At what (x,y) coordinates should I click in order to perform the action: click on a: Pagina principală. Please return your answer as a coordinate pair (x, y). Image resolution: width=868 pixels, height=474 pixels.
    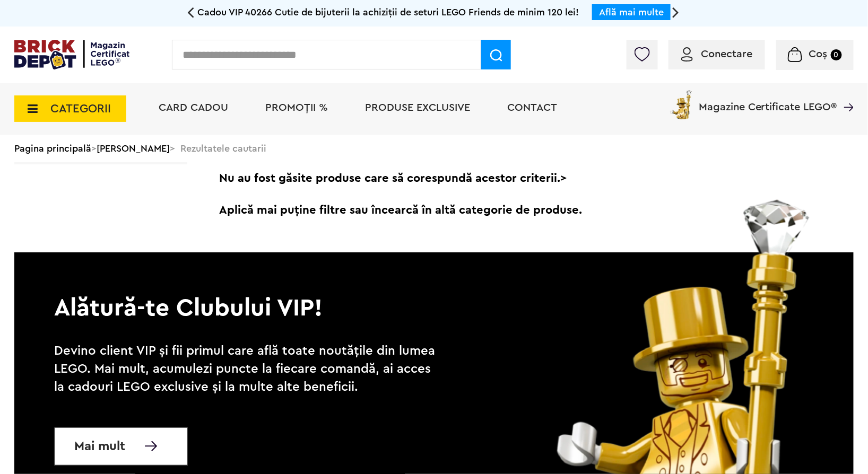
    Looking at the image, I should click on (53, 148).